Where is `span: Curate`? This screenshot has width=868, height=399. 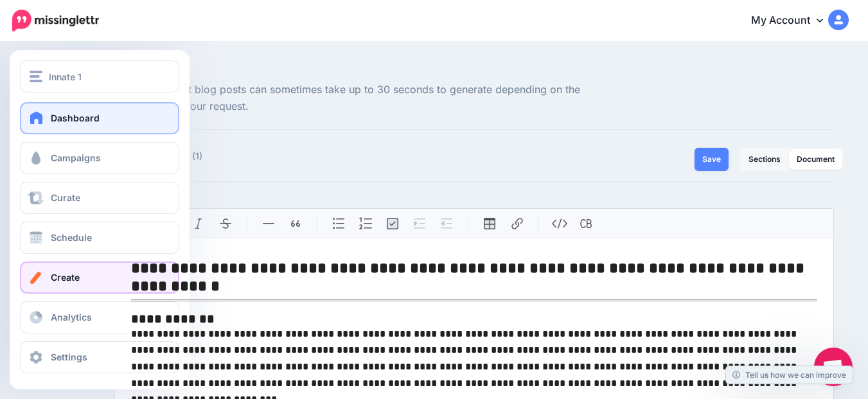 span: Curate is located at coordinates (65, 197).